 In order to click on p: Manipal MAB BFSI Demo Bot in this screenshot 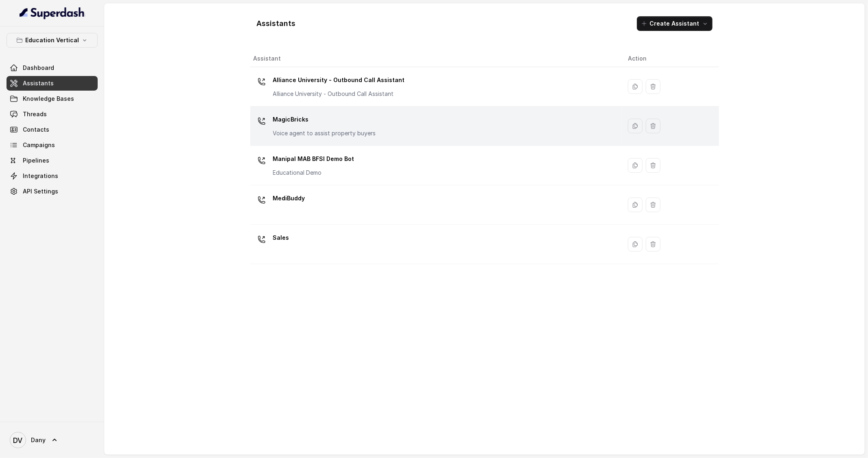, I will do `click(314, 159)`.